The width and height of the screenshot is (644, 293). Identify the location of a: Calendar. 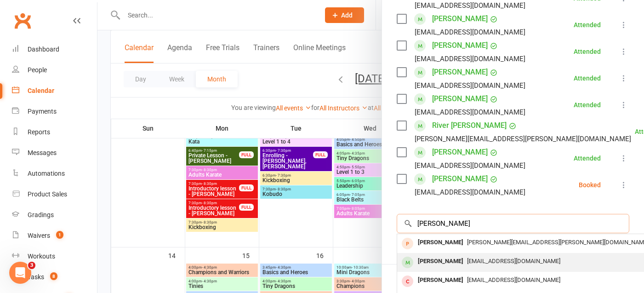
(54, 91).